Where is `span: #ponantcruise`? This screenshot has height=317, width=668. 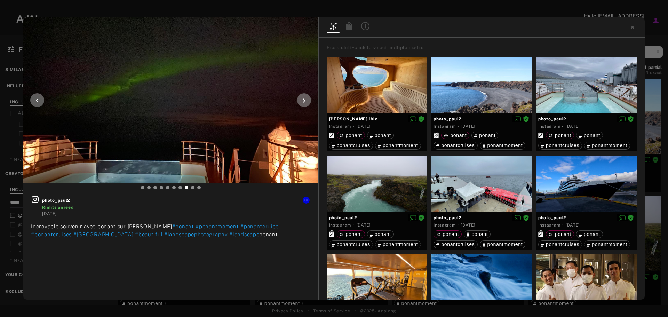 span: #ponantcruise is located at coordinates (259, 226).